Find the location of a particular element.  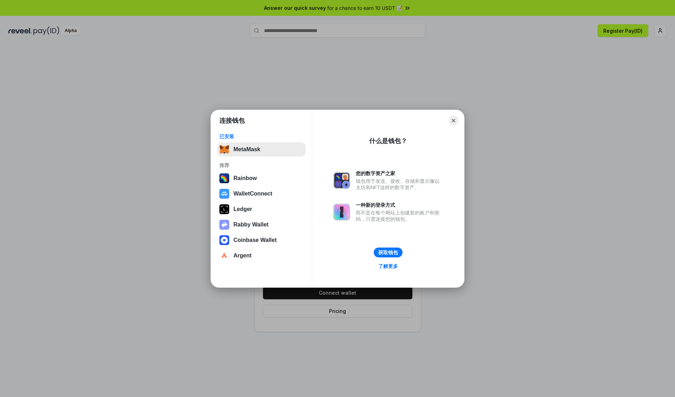

button: Coinbase Wallet is located at coordinates (261, 240).